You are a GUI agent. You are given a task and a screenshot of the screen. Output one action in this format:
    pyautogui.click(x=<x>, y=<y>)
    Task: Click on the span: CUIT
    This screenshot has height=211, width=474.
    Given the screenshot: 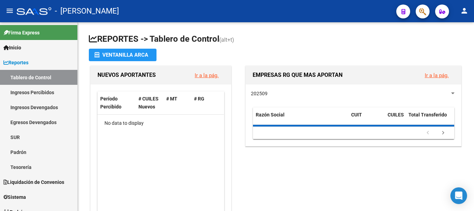 What is the action you would take?
    pyautogui.click(x=356, y=115)
    